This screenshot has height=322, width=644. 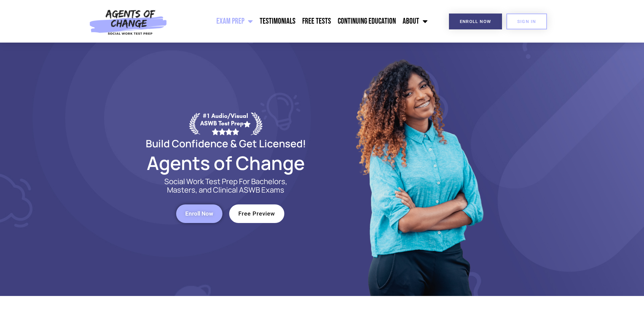 I want to click on a: About, so click(x=416, y=21).